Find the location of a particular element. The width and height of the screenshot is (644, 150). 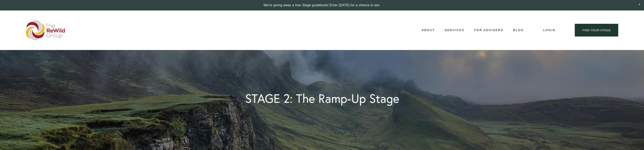

a: Blog is located at coordinates (518, 30).